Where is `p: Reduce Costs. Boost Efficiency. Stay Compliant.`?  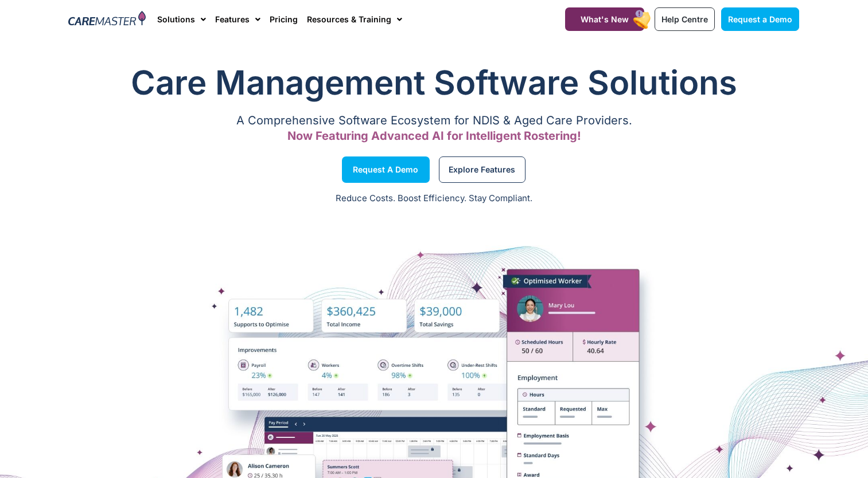
p: Reduce Costs. Boost Efficiency. Stay Compliant. is located at coordinates (434, 198).